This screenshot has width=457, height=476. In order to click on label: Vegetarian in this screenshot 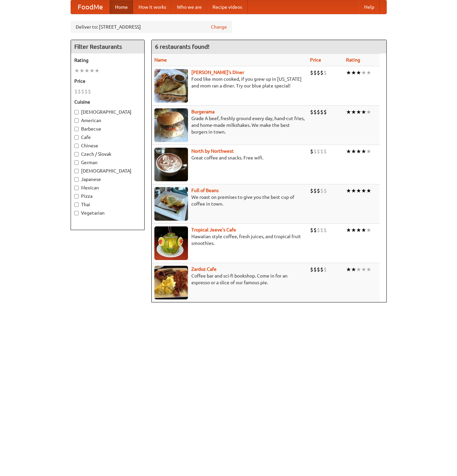, I will do `click(107, 213)`.